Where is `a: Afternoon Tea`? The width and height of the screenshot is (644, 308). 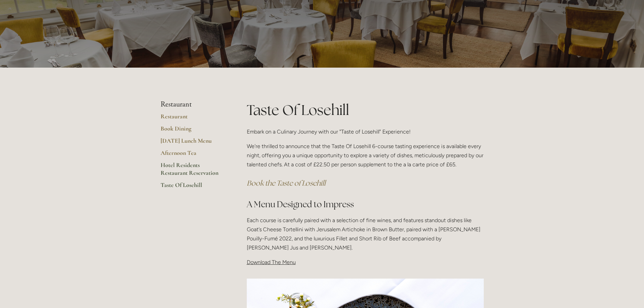 a: Afternoon Tea is located at coordinates (193, 155).